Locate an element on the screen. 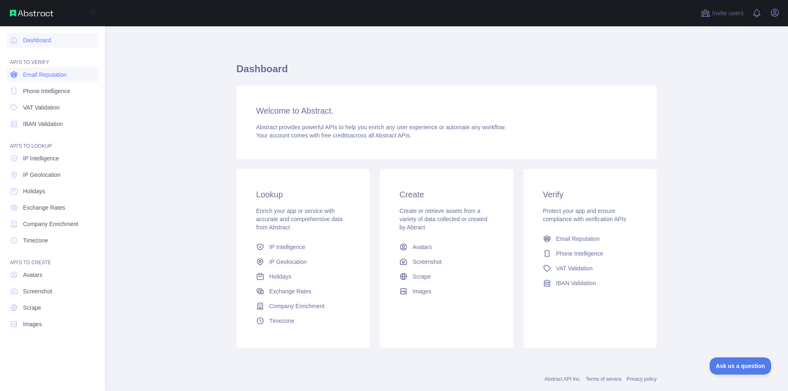 The height and width of the screenshot is (391, 788). a: Abstract API Inc. is located at coordinates (563, 379).